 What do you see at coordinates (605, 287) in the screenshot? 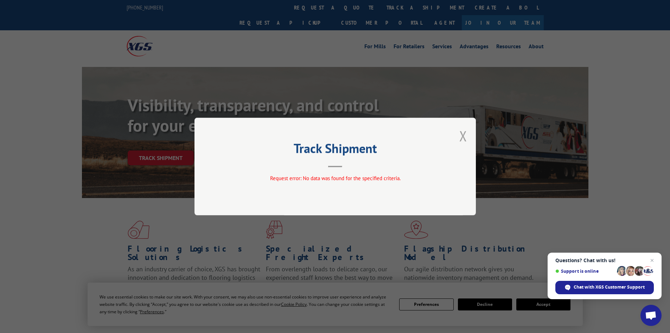
I see `div: Chat with XGS Customer Support` at bounding box center [605, 287].